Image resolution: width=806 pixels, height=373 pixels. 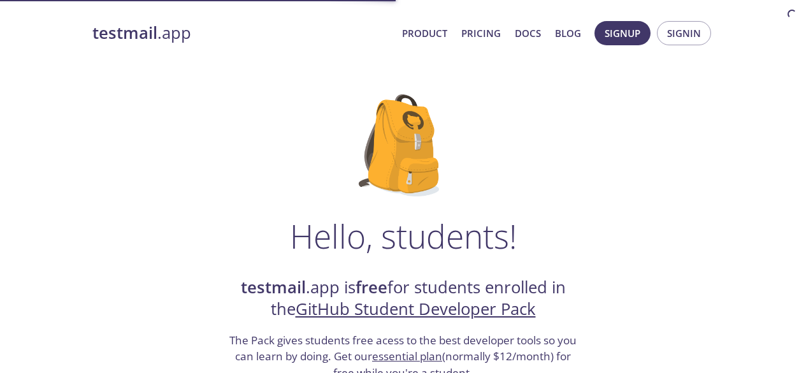 I want to click on a: Docs, so click(x=528, y=33).